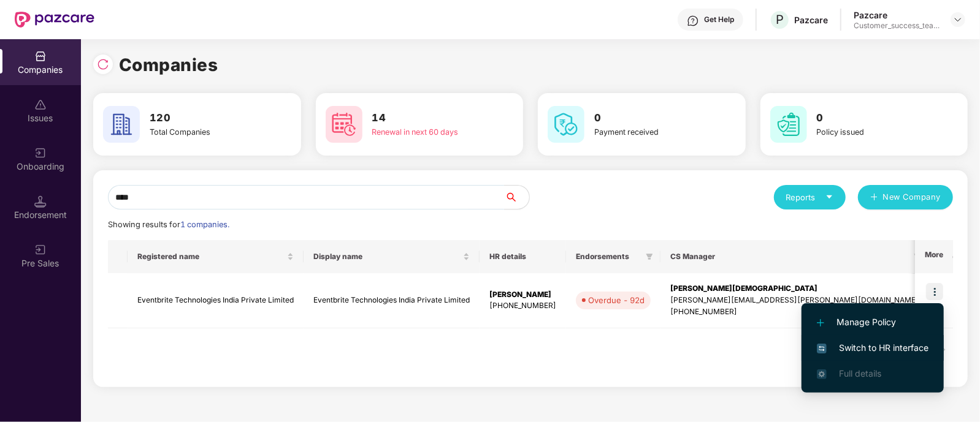 The height and width of the screenshot is (422, 980). I want to click on span: Endorsements, so click(608, 257).